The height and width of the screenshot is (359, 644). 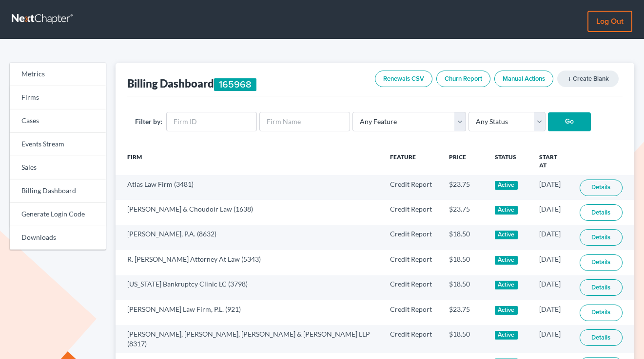 What do you see at coordinates (58, 168) in the screenshot?
I see `a: Sales` at bounding box center [58, 168].